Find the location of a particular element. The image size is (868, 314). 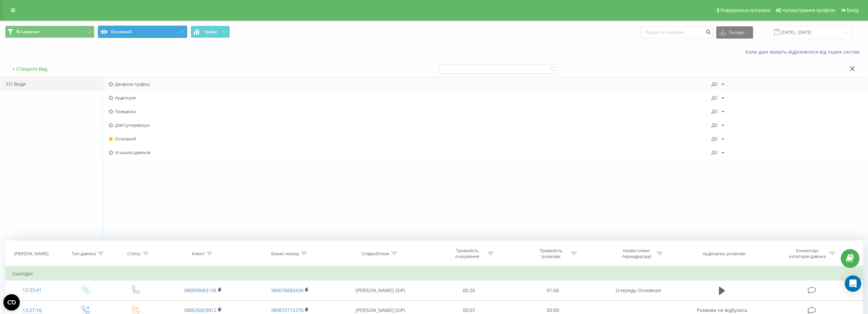

div: Аудіозапис розмови is located at coordinates (724, 253).